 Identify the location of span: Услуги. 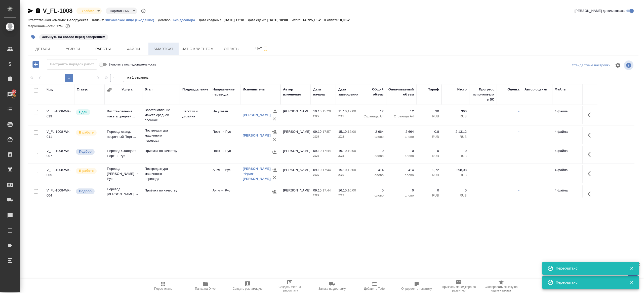
(73, 49).